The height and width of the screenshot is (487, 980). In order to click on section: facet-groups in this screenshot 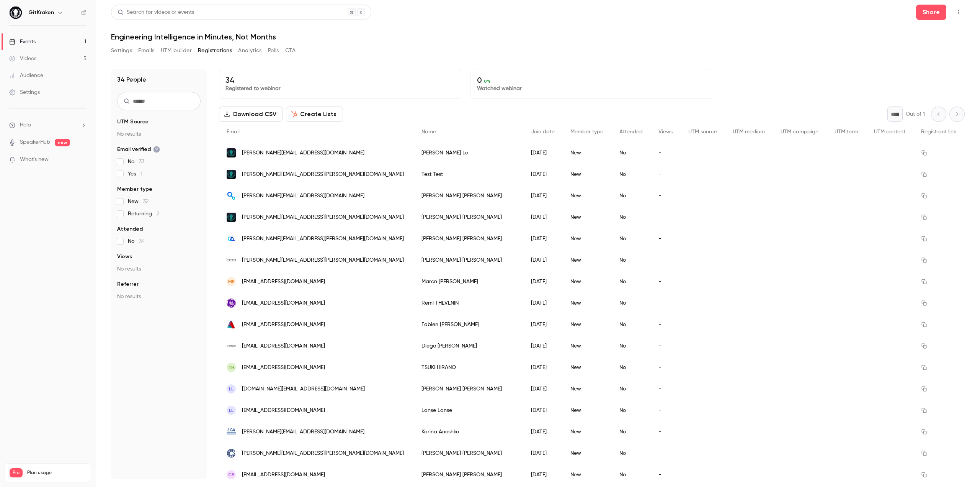, I will do `click(159, 209)`.